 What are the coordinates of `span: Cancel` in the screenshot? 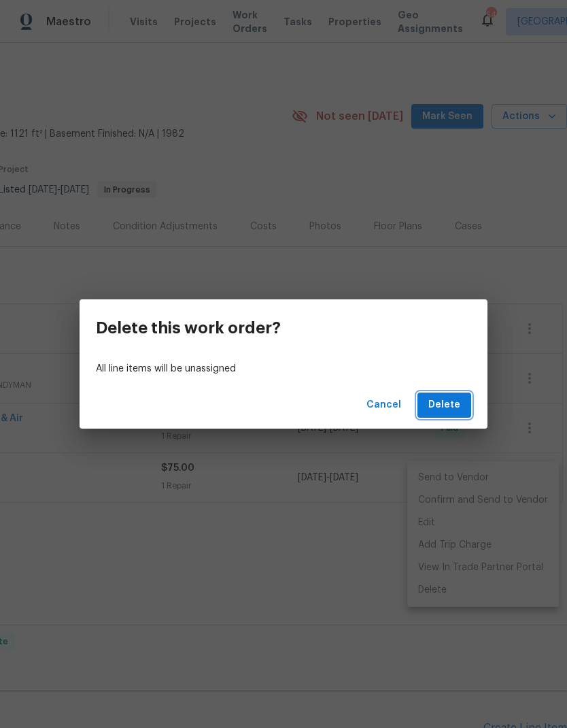 It's located at (384, 405).